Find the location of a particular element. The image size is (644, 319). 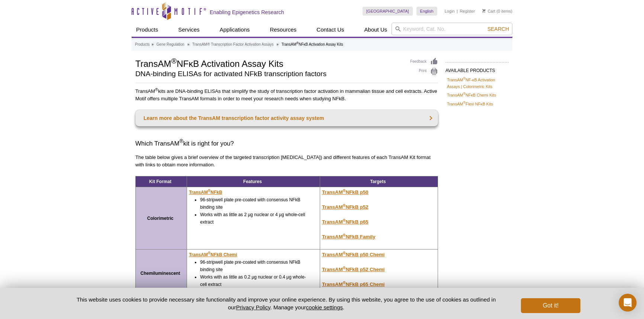

a: Register is located at coordinates (467, 11).